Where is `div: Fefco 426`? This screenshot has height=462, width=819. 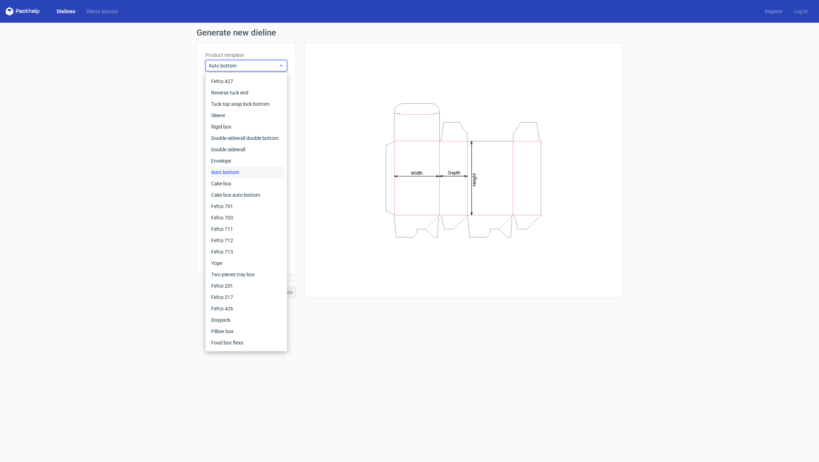
div: Fefco 426 is located at coordinates (246, 308).